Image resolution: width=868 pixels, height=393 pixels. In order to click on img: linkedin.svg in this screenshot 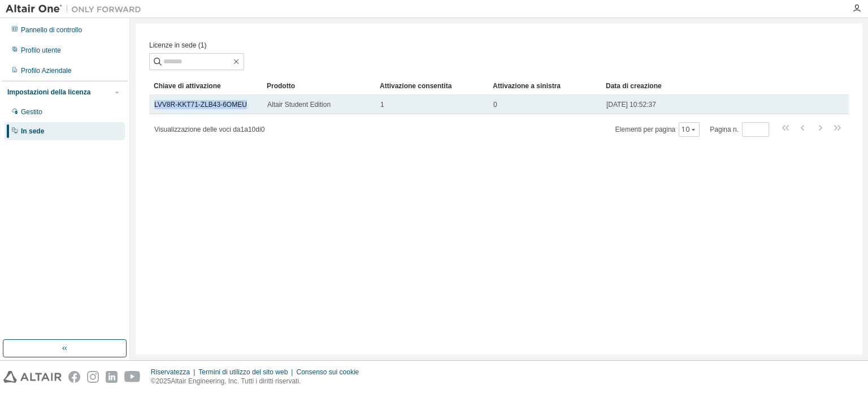, I will do `click(112, 376)`.